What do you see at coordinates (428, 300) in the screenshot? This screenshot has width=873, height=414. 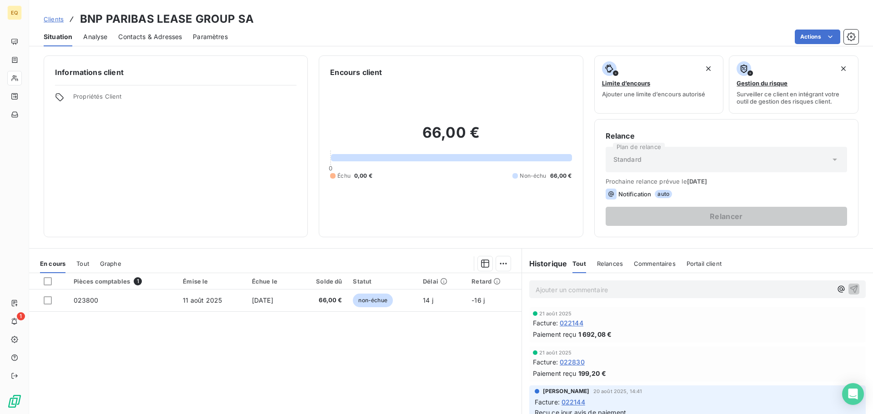 I see `span: 14 j` at bounding box center [428, 300].